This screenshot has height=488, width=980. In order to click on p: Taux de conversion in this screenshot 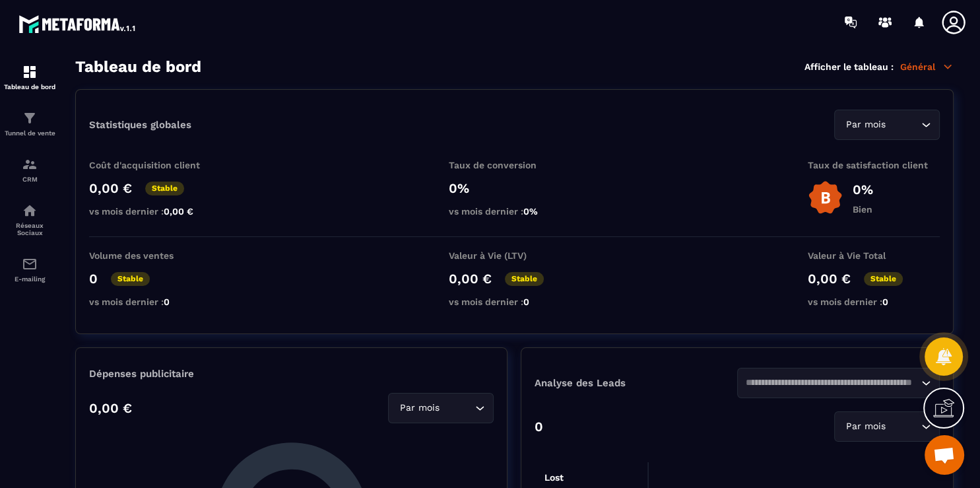, I will do `click(515, 165)`.